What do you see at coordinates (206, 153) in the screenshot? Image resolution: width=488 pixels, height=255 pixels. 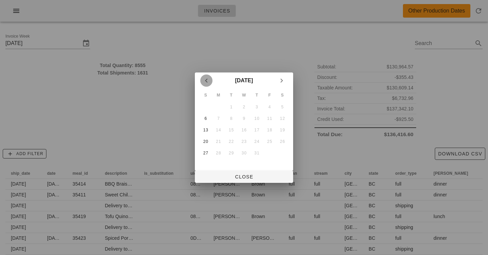 I see `div: 27` at bounding box center [206, 153].